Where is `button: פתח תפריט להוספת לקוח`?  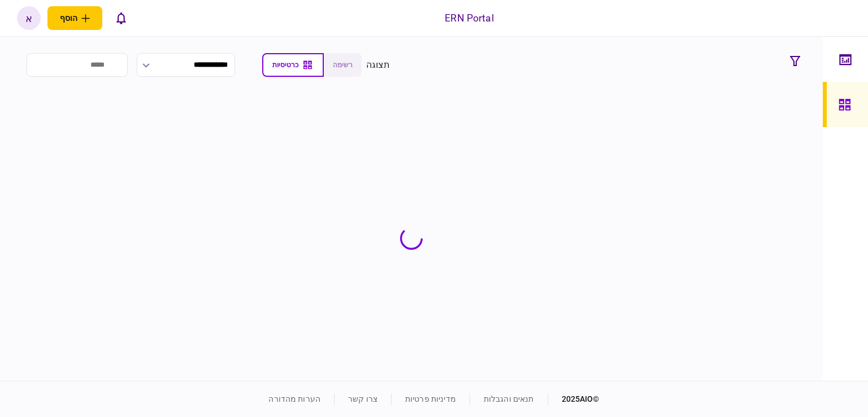 button: פתח תפריט להוספת לקוח is located at coordinates (74, 18).